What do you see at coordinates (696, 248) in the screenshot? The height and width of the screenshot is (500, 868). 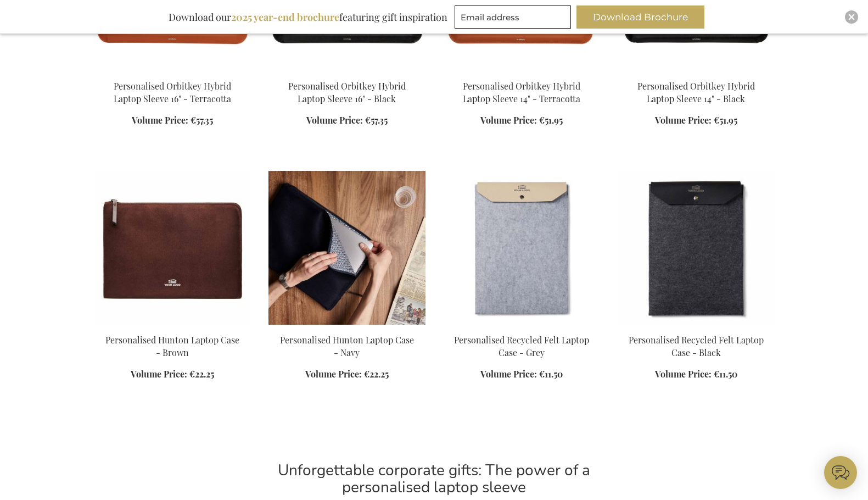 I see `img: Personalised Recycled Felt Laptop Case - Black` at bounding box center [696, 248].